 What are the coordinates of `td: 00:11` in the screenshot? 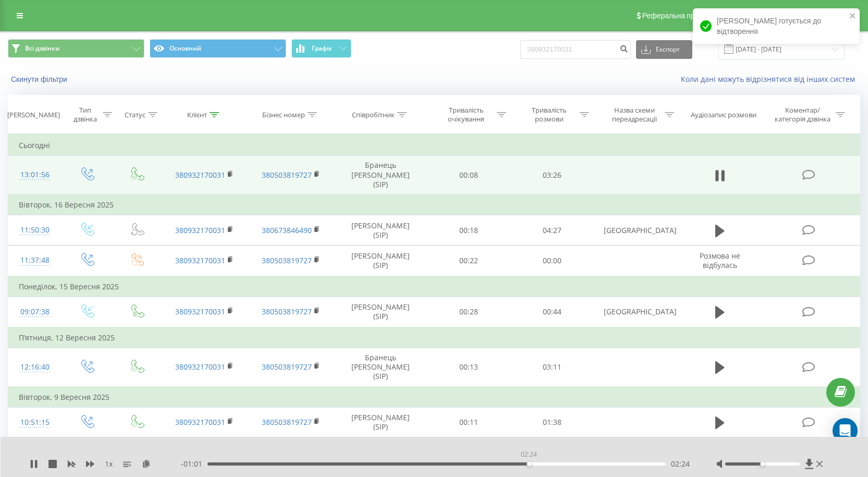 It's located at (469, 422).